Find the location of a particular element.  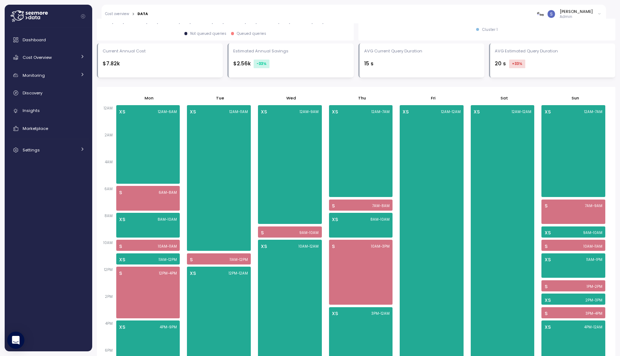

div: XS12AM-6AM is located at coordinates (148, 144).